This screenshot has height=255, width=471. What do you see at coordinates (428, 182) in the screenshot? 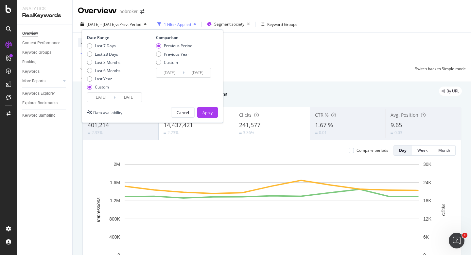
I see `text: 24K` at bounding box center [428, 182].